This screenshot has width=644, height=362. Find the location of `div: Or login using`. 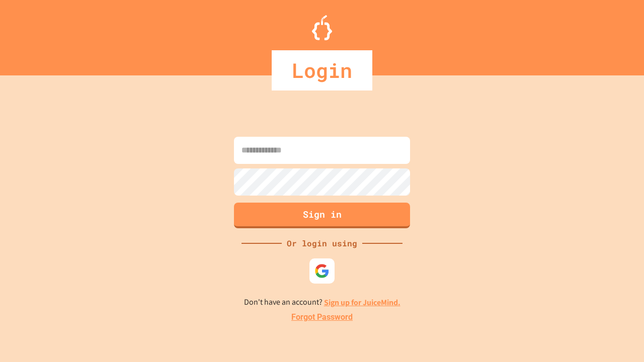

div: Or login using is located at coordinates (322, 243).